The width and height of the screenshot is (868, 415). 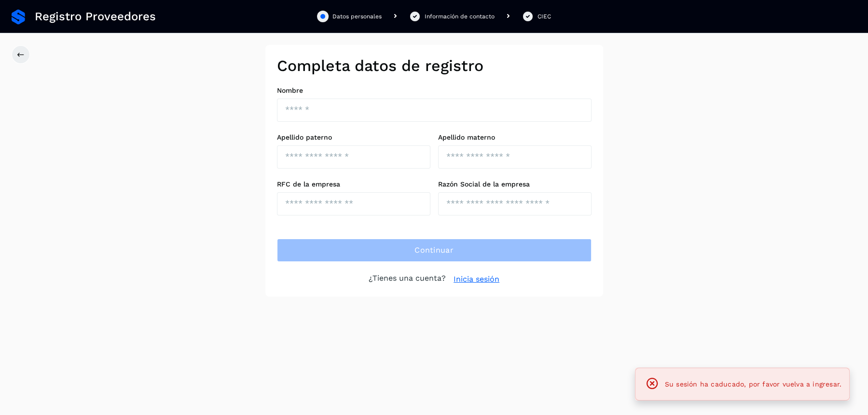 I want to click on button: Continuar, so click(x=435, y=250).